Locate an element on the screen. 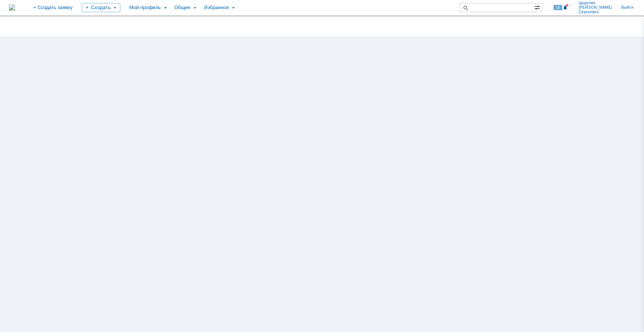 This screenshot has height=332, width=644. span: 19 is located at coordinates (558, 8).